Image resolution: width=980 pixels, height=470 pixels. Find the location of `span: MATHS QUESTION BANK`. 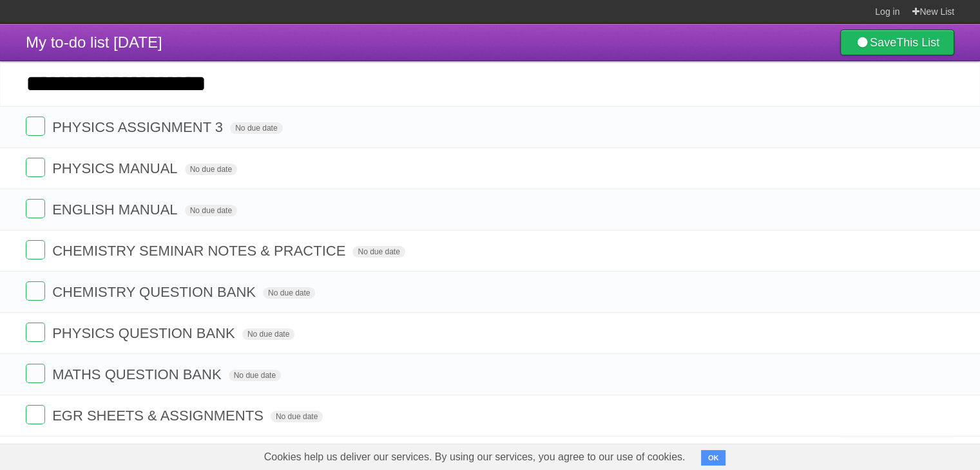

span: MATHS QUESTION BANK is located at coordinates (138, 374).